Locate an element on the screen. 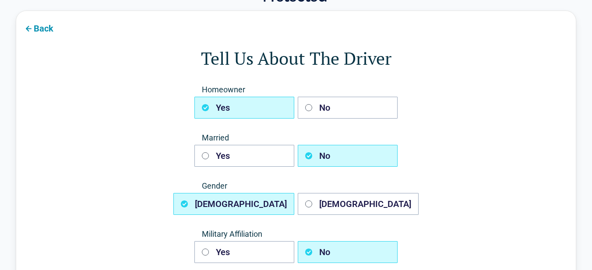 This screenshot has width=592, height=270. span: Homeowner is located at coordinates (296, 90).